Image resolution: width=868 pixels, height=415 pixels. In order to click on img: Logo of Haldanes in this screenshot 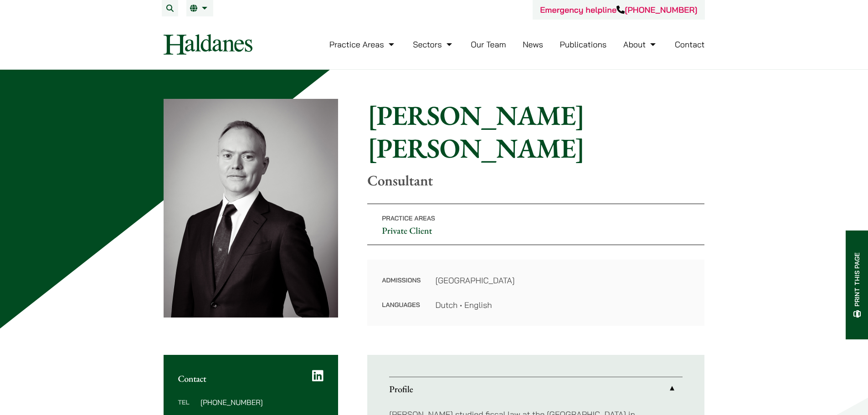, I will do `click(208, 44)`.